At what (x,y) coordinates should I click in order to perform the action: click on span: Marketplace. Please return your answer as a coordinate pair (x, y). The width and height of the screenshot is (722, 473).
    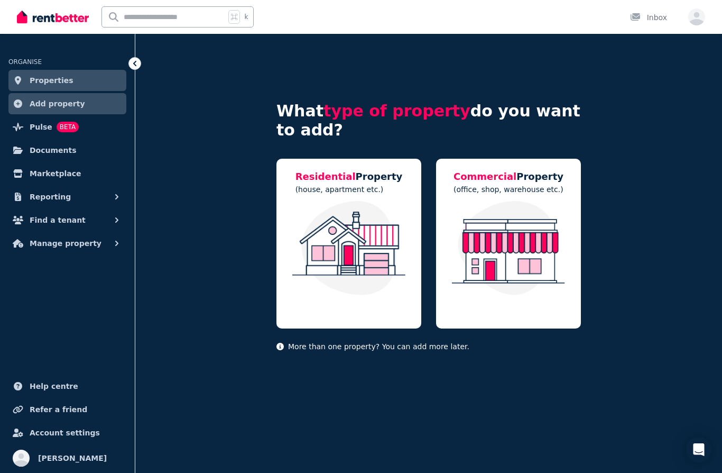
    Looking at the image, I should click on (55, 173).